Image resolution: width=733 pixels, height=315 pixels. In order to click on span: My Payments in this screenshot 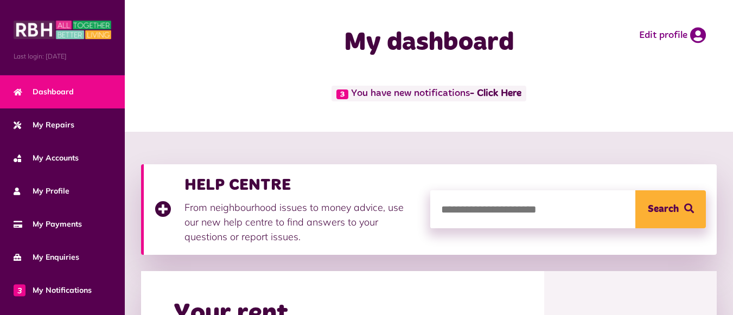, I will do `click(48, 224)`.